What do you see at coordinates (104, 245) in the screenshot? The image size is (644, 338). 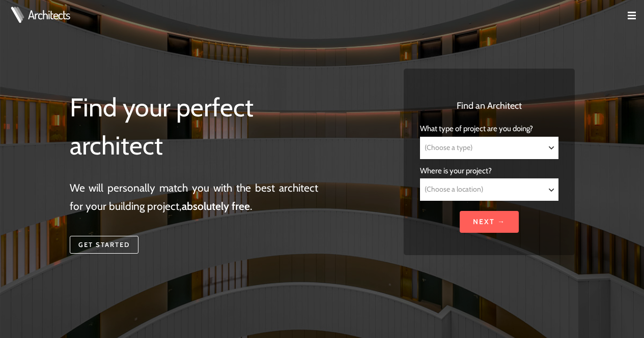 I see `a: Get started` at bounding box center [104, 245].